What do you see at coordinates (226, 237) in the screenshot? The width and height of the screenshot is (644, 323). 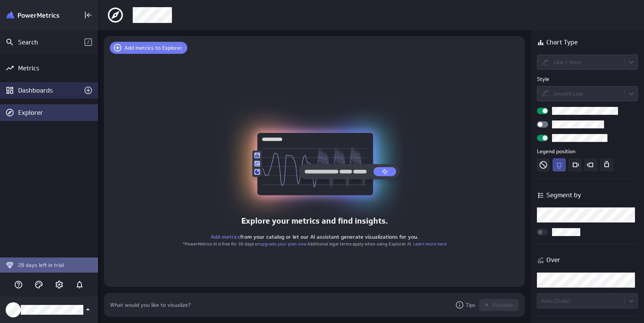 I see `a: Add metrics` at bounding box center [226, 237].